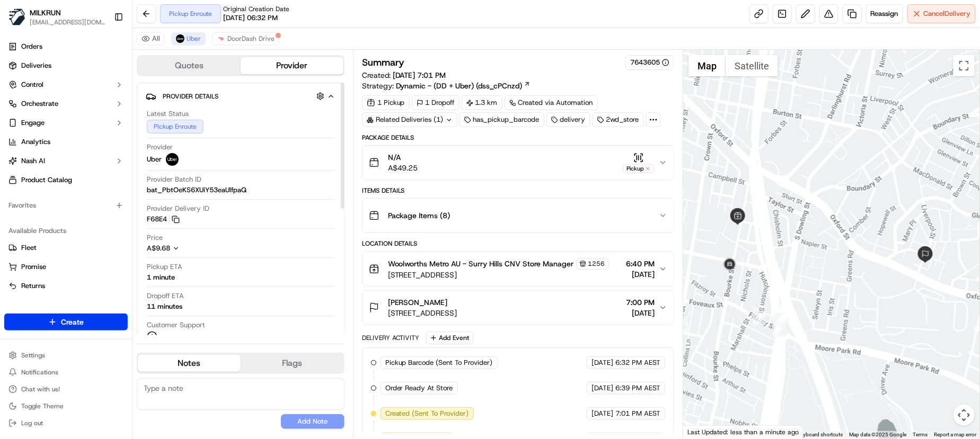 The image size is (980, 439). What do you see at coordinates (33, 356) in the screenshot?
I see `span: Settings` at bounding box center [33, 356].